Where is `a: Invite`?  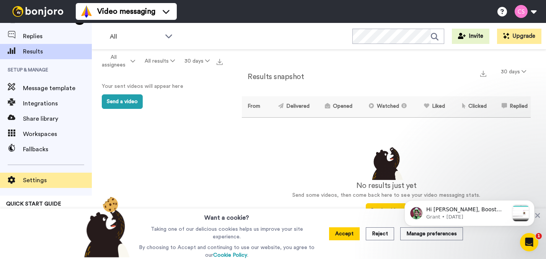 a: Invite is located at coordinates (470, 36).